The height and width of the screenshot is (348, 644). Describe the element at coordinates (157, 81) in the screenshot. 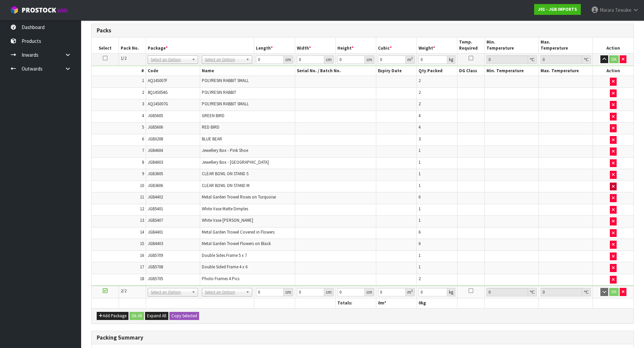

I see `span: AQ14S007F` at that location.